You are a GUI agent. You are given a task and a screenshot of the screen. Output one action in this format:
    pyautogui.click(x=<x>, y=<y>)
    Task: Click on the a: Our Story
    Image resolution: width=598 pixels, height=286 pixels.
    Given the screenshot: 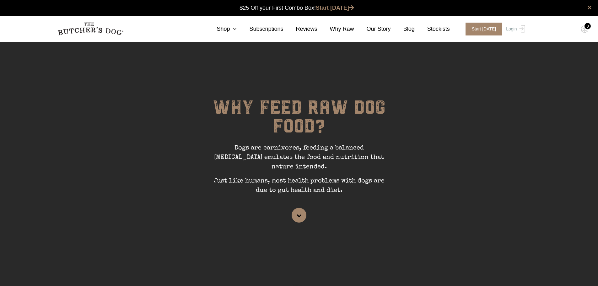 What is the action you would take?
    pyautogui.click(x=372, y=29)
    